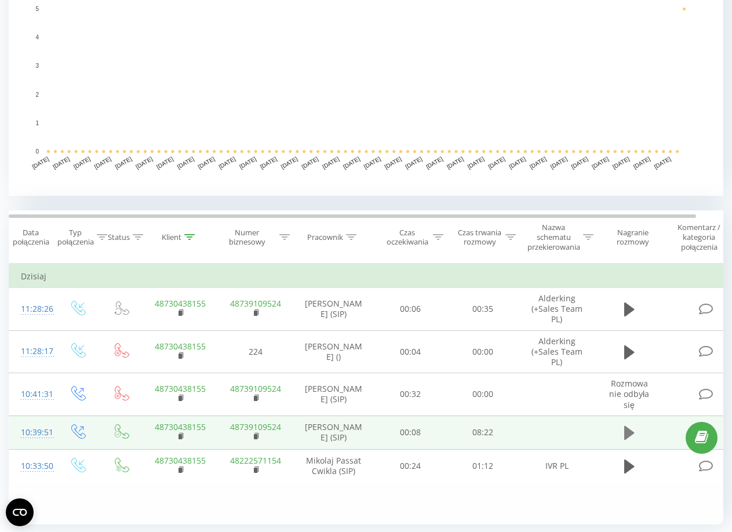 This screenshot has width=732, height=532. I want to click on div: Status, so click(119, 237).